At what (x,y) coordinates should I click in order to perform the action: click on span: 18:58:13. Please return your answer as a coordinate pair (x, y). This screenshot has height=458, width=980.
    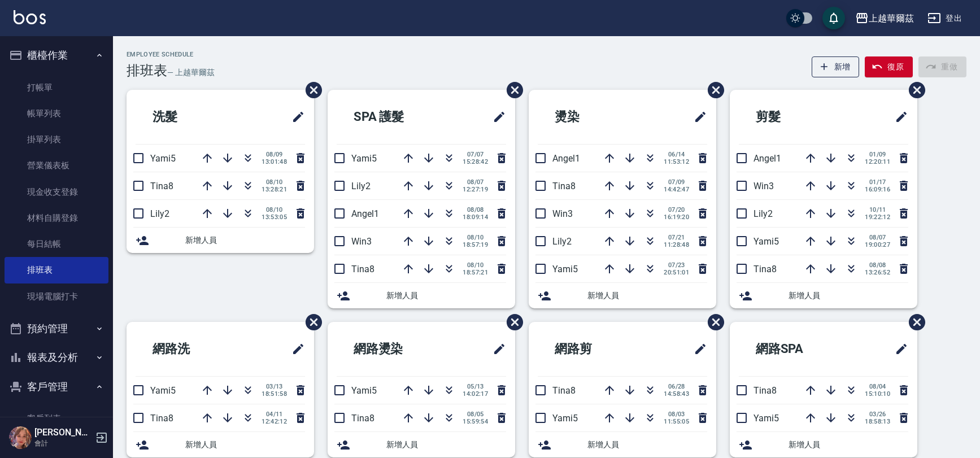
    Looking at the image, I should click on (878, 421).